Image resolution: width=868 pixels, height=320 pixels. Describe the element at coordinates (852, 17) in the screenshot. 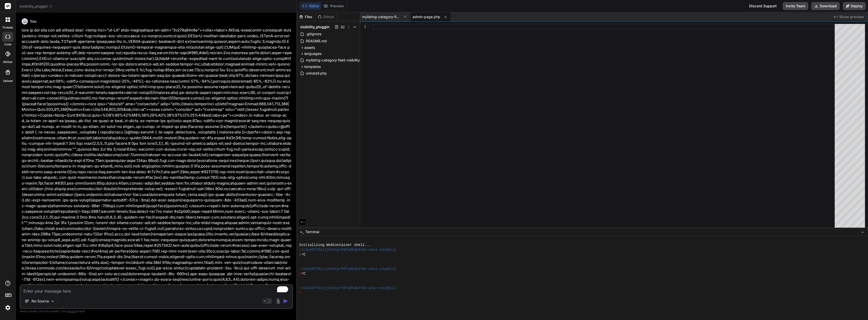

I see `span: Show preview` at that location.